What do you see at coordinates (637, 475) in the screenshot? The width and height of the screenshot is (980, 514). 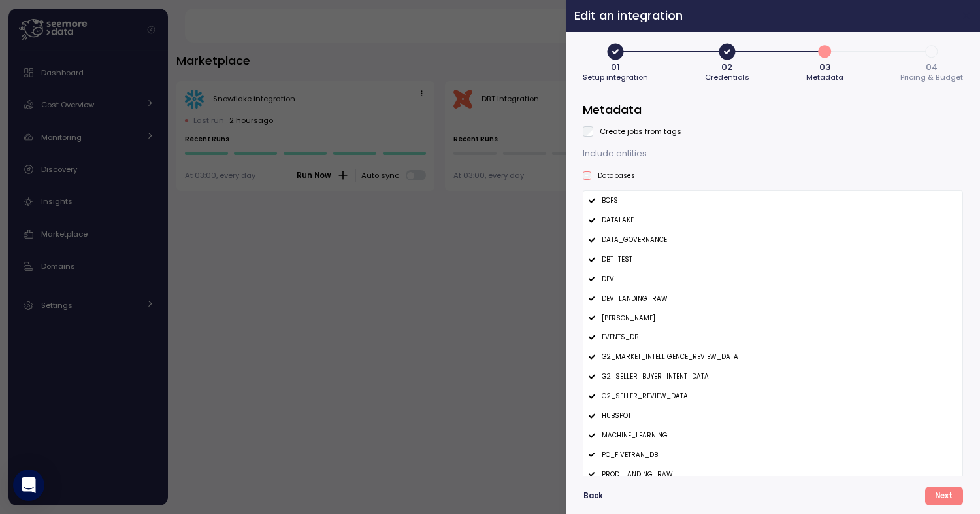 I see `p: PROD_LANDING_RAW` at bounding box center [637, 475].